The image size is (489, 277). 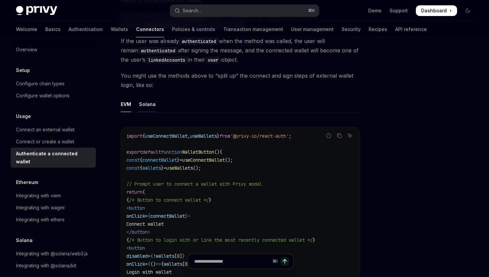 What do you see at coordinates (340, 135) in the screenshot?
I see `button: Copy the contents from the code block` at bounding box center [340, 135].